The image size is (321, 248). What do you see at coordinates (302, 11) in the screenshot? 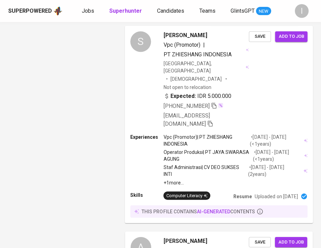
I see `div: I` at bounding box center [302, 11].